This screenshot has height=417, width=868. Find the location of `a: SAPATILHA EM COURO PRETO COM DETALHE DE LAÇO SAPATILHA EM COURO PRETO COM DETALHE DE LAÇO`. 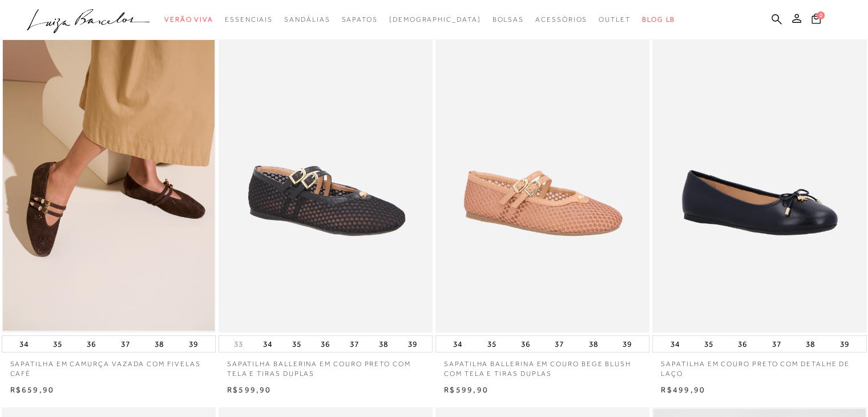

a: SAPATILHA EM COURO PRETO COM DETALHE DE LAÇO SAPATILHA EM COURO PRETO COM DETALHE DE LAÇO is located at coordinates (759, 172).